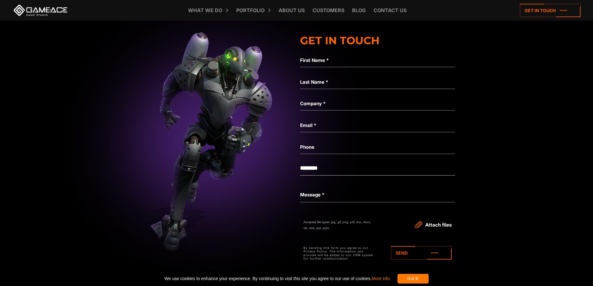  Describe the element at coordinates (377, 82) in the screenshot. I see `label: Last Name *` at that location.